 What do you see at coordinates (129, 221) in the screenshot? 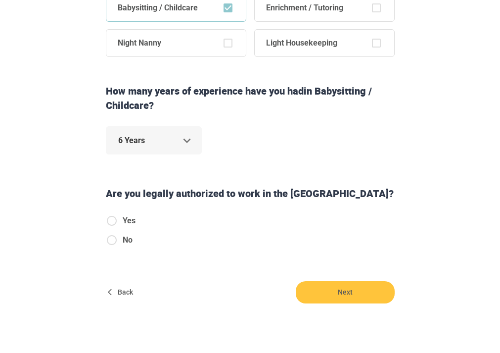
I see `span: Yes` at bounding box center [129, 221].